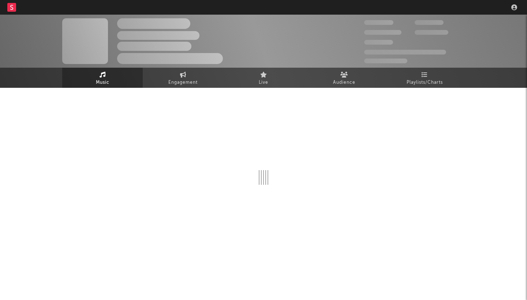  Describe the element at coordinates (263, 83) in the screenshot. I see `span: Live` at that location.